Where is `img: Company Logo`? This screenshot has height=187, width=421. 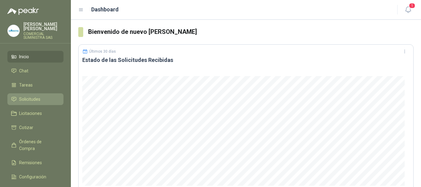 img: Company Logo is located at coordinates (14, 31).